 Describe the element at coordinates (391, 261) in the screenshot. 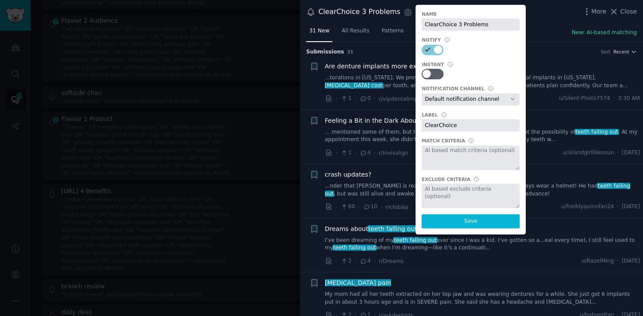

I see `span: r/Dreams` at that location.